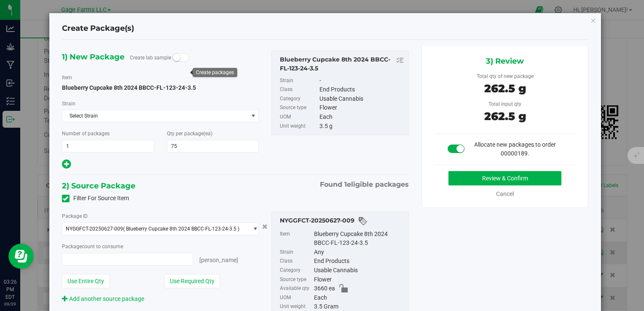  I want to click on label: Available qty, so click(296, 289).